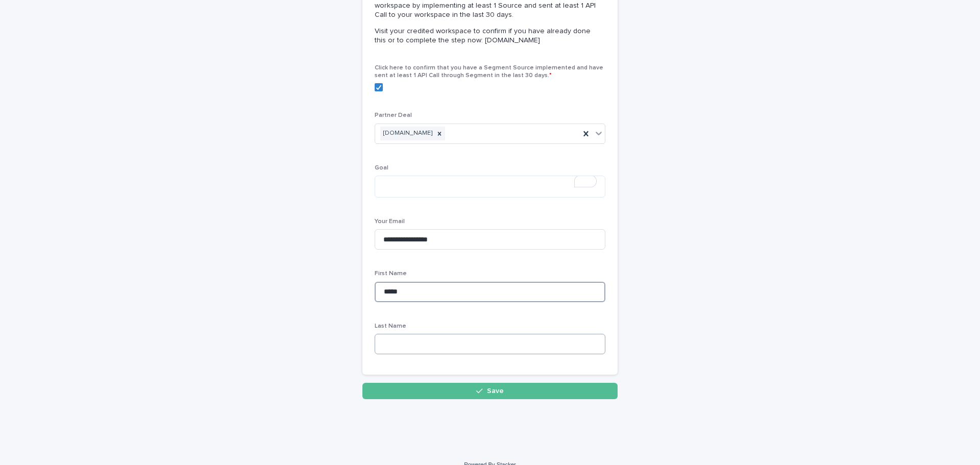 This screenshot has width=980, height=465. What do you see at coordinates (390, 326) in the screenshot?
I see `span: Last Name` at bounding box center [390, 326].